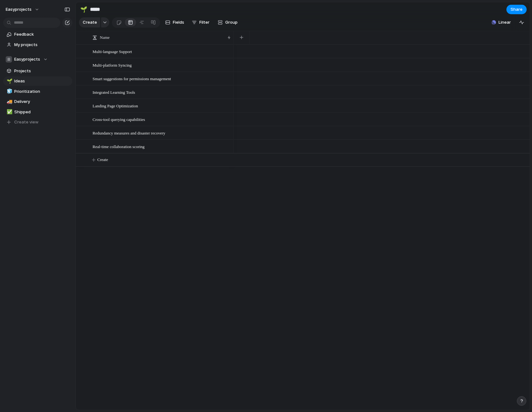 The image size is (532, 412). Describe the element at coordinates (204, 22) in the screenshot. I see `span: Filter` at that location.